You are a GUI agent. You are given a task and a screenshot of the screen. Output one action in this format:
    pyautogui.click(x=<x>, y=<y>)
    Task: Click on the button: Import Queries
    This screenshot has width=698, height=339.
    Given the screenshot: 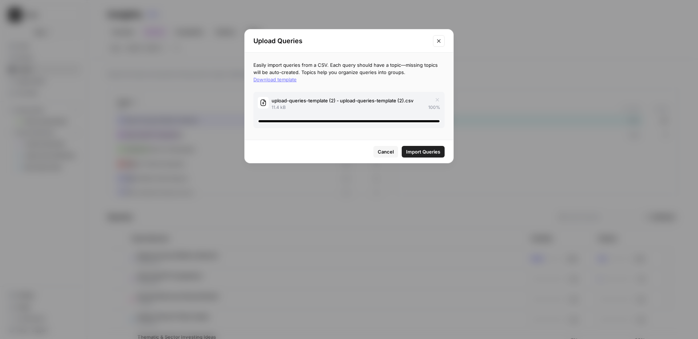 What is the action you would take?
    pyautogui.click(x=423, y=152)
    